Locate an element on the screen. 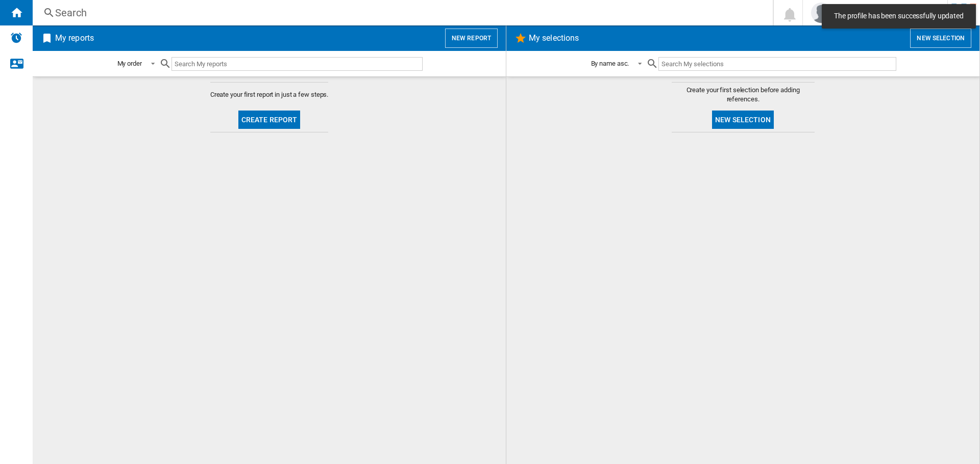  button: Create report is located at coordinates (269, 120).